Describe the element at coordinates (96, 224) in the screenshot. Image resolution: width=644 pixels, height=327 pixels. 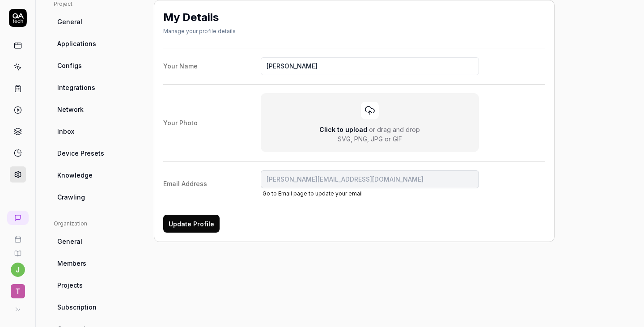
I see `div: Organization` at that location.